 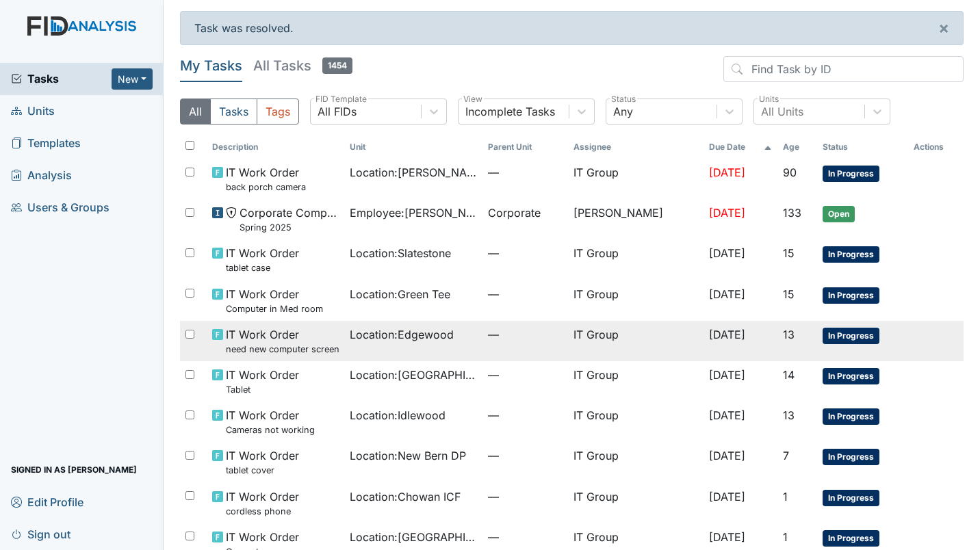 I want to click on span: IT Work Order back porch camera, so click(x=266, y=179).